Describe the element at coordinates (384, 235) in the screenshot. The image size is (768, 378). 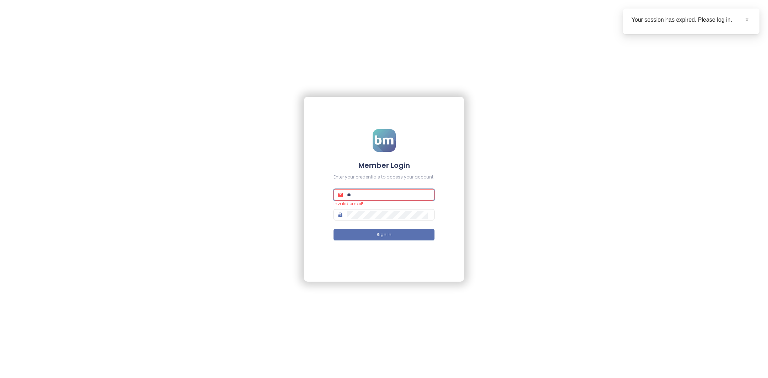
I see `button: Sign In` at that location.